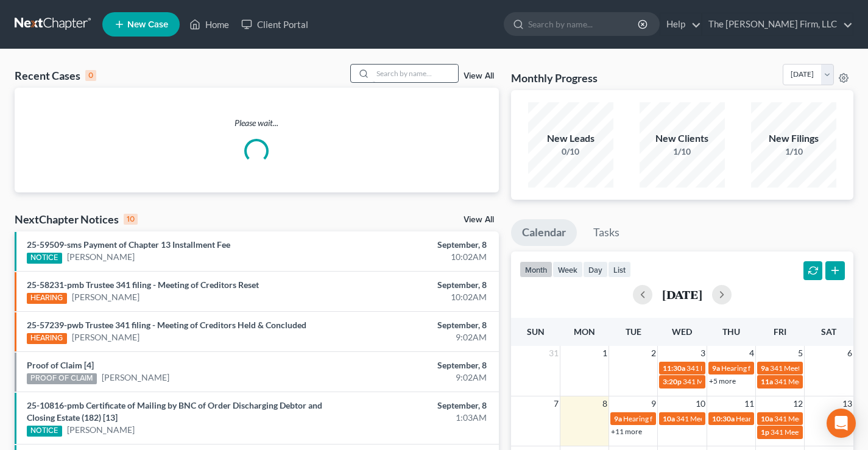 The image size is (868, 450). Describe the element at coordinates (56, 76) in the screenshot. I see `div: Recent Cases` at that location.